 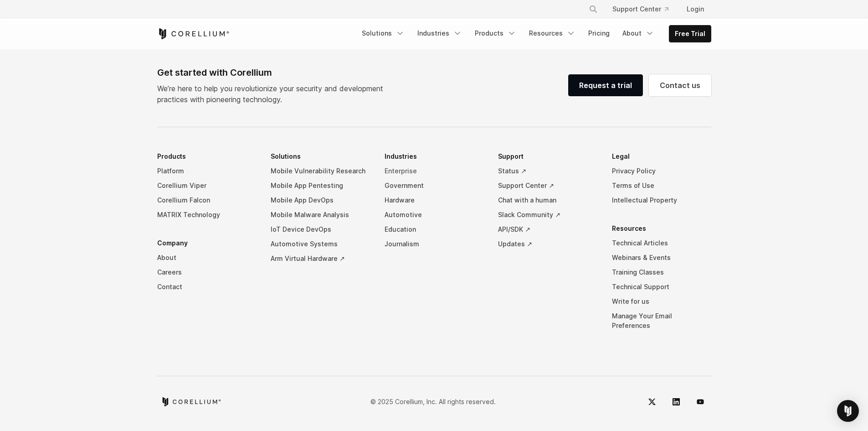 What do you see at coordinates (193, 34) in the screenshot?
I see `a: Corellium Home` at bounding box center [193, 34].